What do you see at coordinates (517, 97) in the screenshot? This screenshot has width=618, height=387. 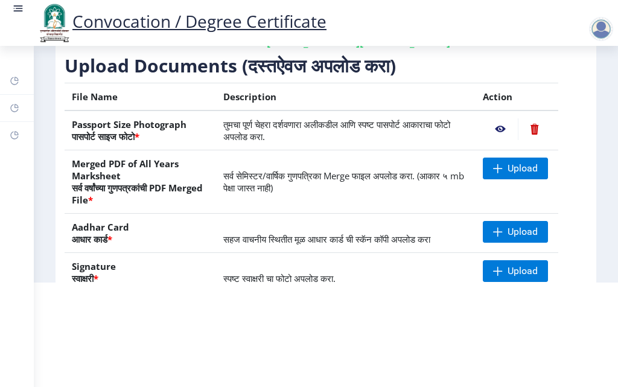 I see `th: Action` at bounding box center [517, 97].